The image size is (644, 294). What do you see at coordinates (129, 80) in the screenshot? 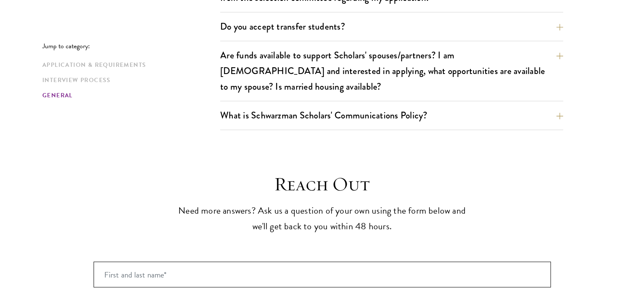
I see `a: Interview Process` at bounding box center [129, 80].